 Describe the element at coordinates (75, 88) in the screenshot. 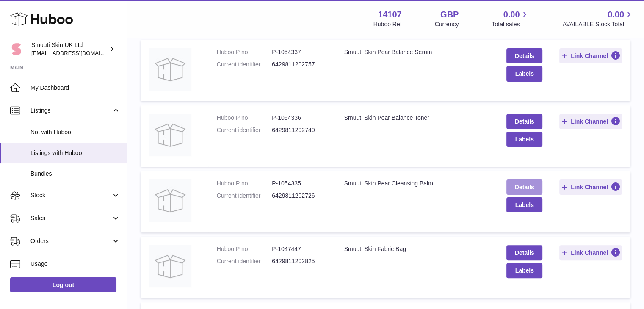

I see `span: My Dashboard` at that location.